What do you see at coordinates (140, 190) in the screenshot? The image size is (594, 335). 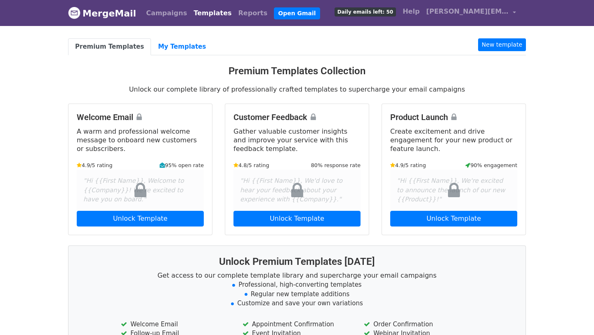 I see `div: "Hi {{First Name}}, Welcome to {{Company}}! We're excited to have you on board."` at bounding box center [140, 190].